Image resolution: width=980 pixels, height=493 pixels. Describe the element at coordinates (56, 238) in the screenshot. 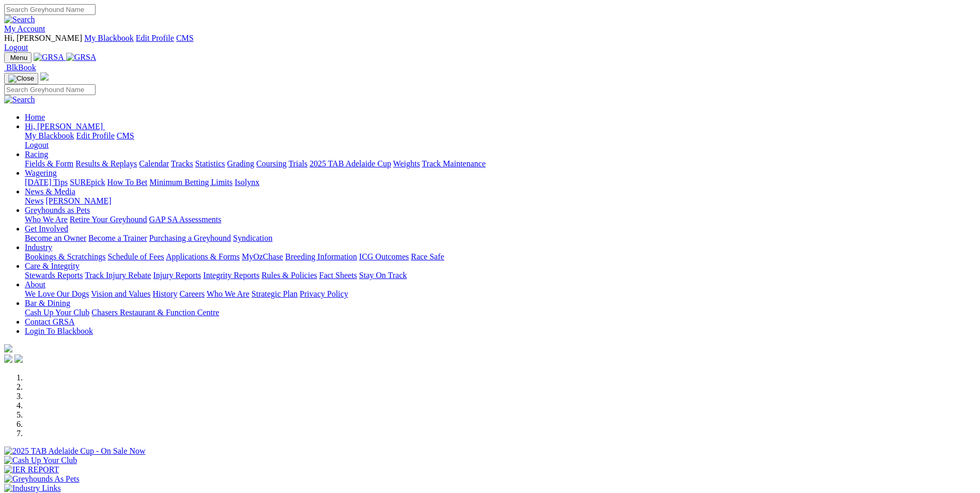

I see `a: Become an Owner` at that location.